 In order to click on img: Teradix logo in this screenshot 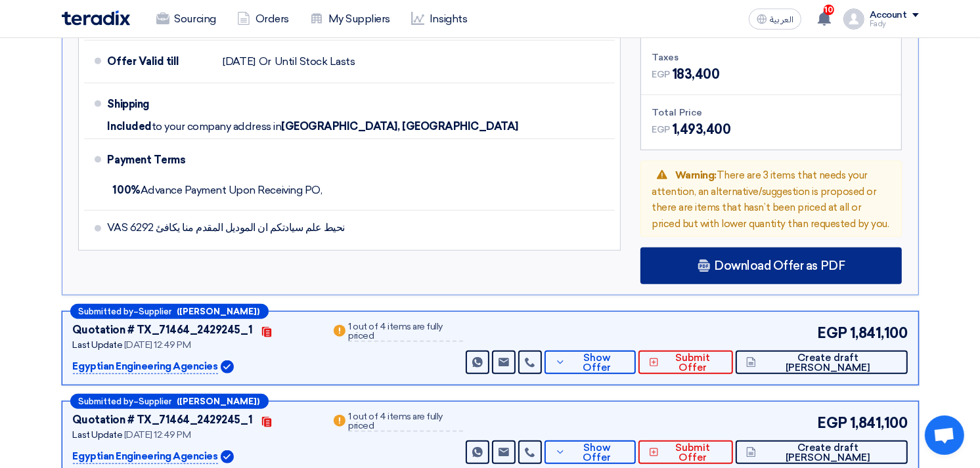, I will do `click(96, 18)`.